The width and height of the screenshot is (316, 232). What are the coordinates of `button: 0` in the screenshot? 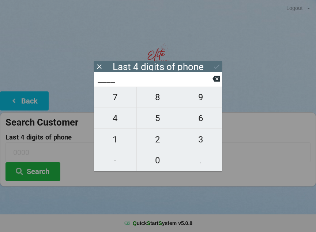 It's located at (158, 160).